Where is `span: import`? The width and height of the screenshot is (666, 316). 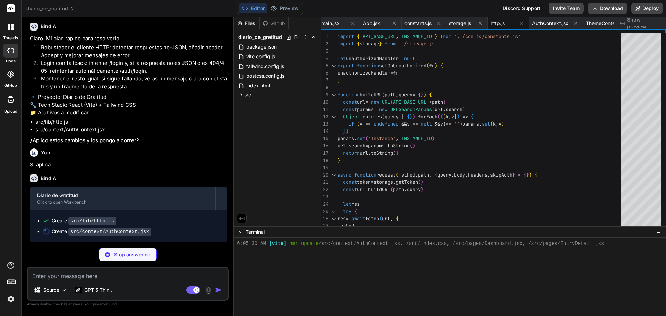 span: import is located at coordinates (346, 36).